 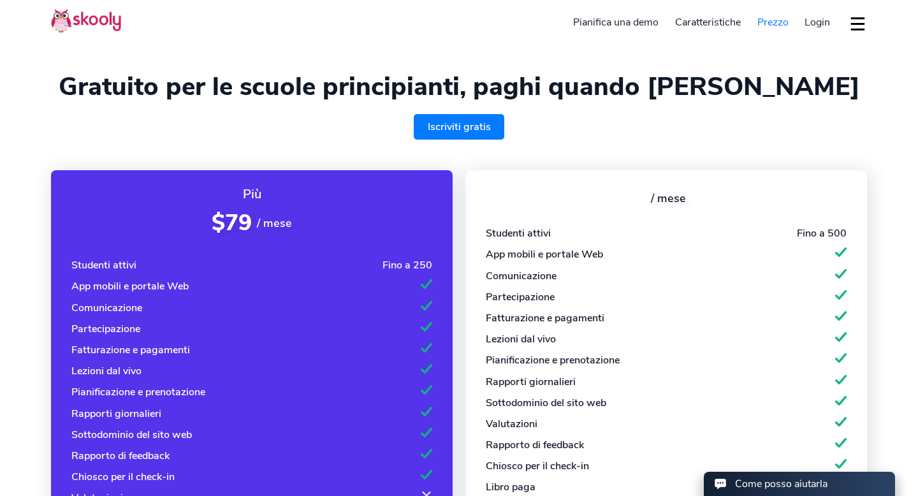 What do you see at coordinates (231, 222) in the screenshot?
I see `span: $79` at bounding box center [231, 222].